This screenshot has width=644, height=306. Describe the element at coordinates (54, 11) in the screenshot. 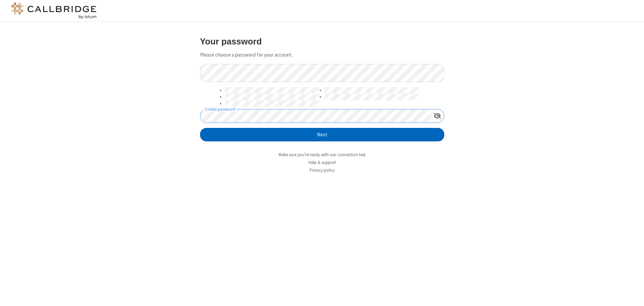

I see `img: logo@2x.png` at that location.